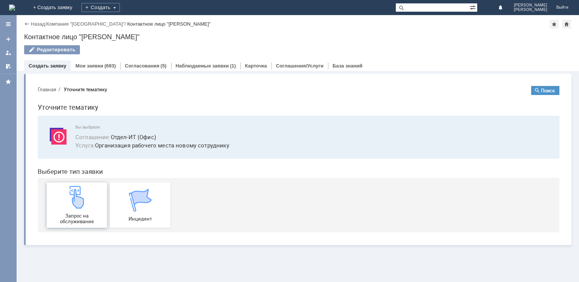 The width and height of the screenshot is (579, 282). I want to click on a: Согласования, so click(142, 66).